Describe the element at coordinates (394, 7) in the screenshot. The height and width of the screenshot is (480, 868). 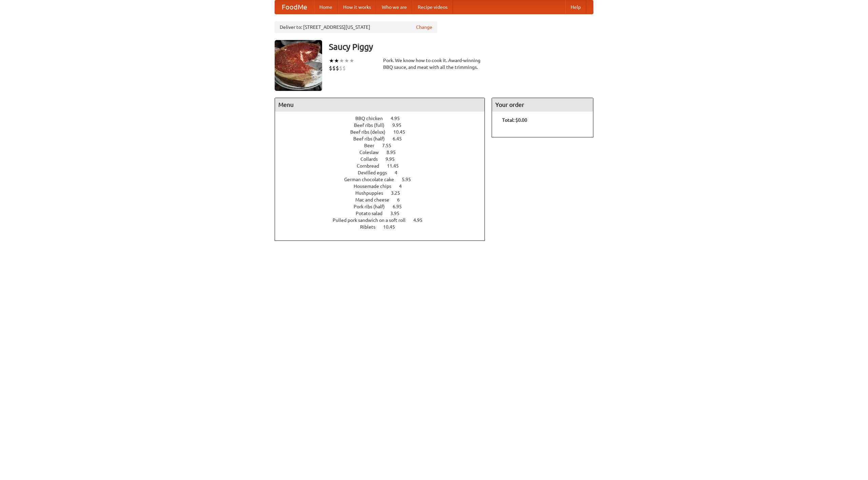
I see `a: Who we are` at that location.